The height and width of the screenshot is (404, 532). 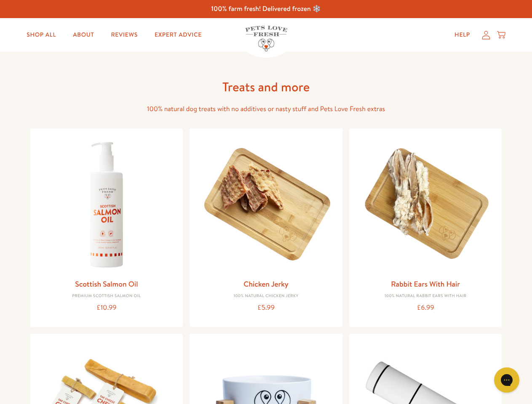 I want to click on div: 100% Natural Rabbit Ears with hair, so click(x=425, y=296).